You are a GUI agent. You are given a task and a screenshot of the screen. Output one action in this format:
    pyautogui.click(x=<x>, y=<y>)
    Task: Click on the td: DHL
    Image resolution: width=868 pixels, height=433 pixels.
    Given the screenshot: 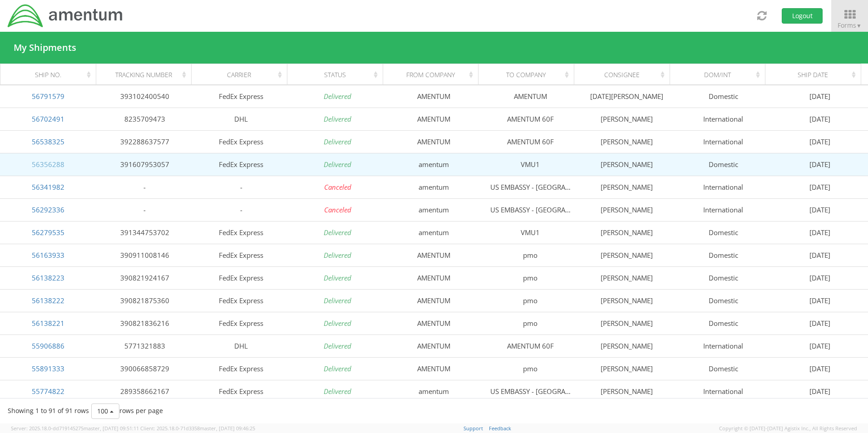 What is the action you would take?
    pyautogui.click(x=241, y=346)
    